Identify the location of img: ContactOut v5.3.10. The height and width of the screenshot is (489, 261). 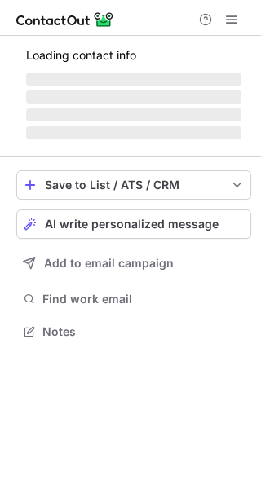
(65, 20).